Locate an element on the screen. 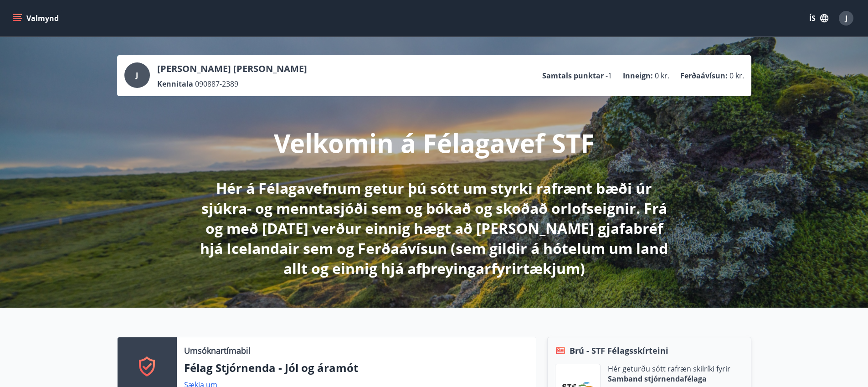 This screenshot has width=868, height=387. p: Hér á Félagavefnum getur þú sótt um styrki rafrænt bæði úr sjúkra- og menntasjóði sem og bókað og... is located at coordinates (434, 228).